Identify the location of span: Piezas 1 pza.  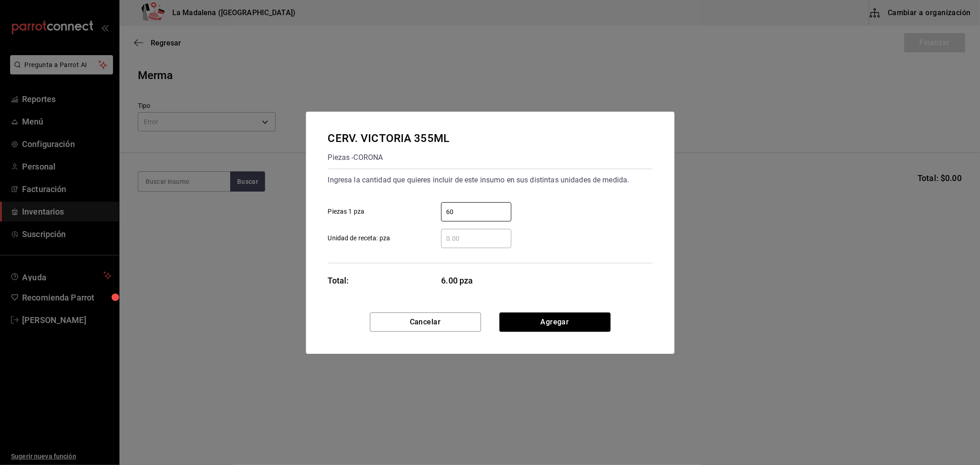
(346, 211).